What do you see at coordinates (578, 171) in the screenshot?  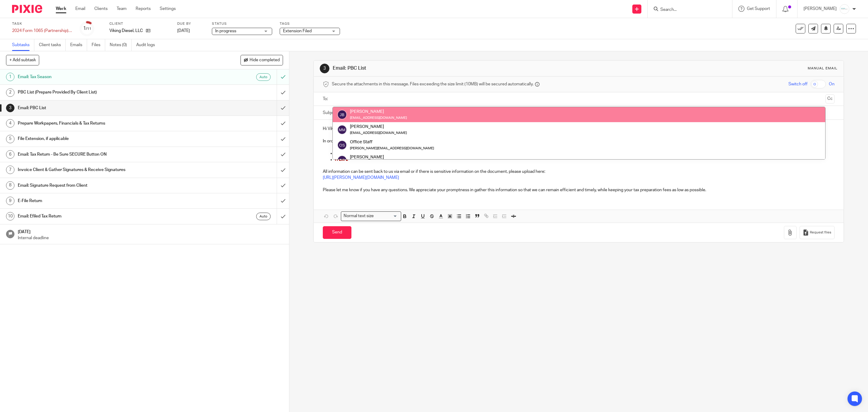 I see `p: All information can be sent back to us via email or if there is sensitive information on the docu...` at bounding box center [578, 171].